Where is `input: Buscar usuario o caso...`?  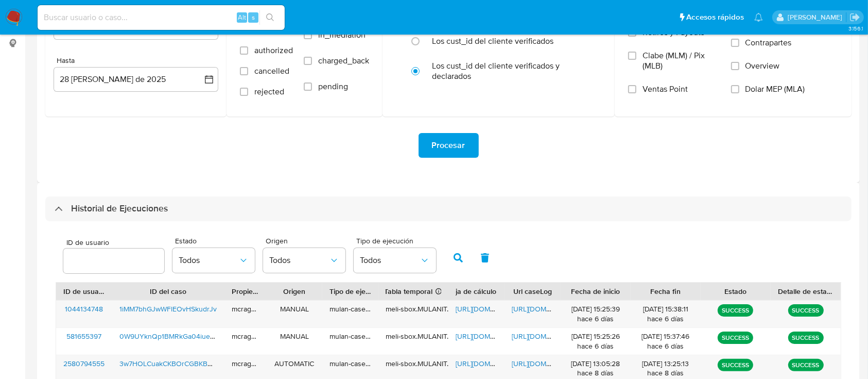 input: Buscar usuario o caso... is located at coordinates (161, 18).